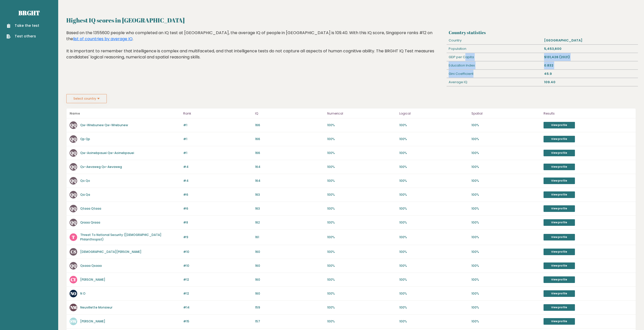 Image resolution: width=644 pixels, height=330 pixels. Describe the element at coordinates (85, 194) in the screenshot. I see `a: Qa Qa` at that location.